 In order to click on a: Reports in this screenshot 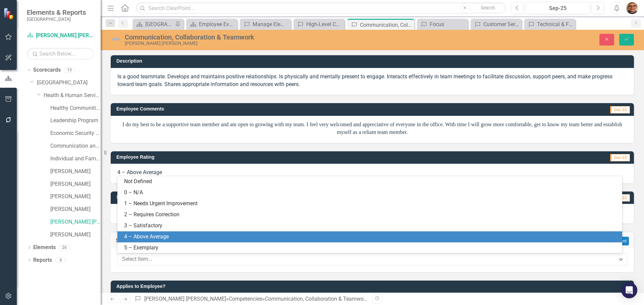, I will do `click(43, 260)`.